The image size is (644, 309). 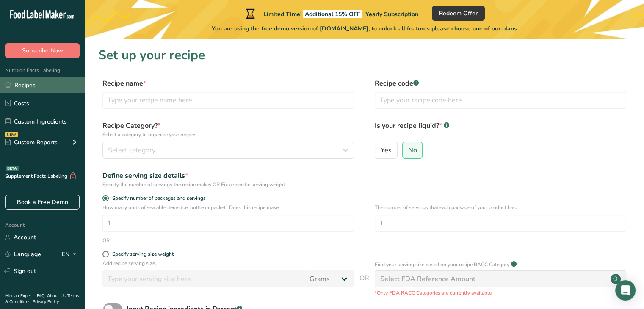 What do you see at coordinates (42, 296) in the screenshot?
I see `a: FAQ .` at bounding box center [42, 296].